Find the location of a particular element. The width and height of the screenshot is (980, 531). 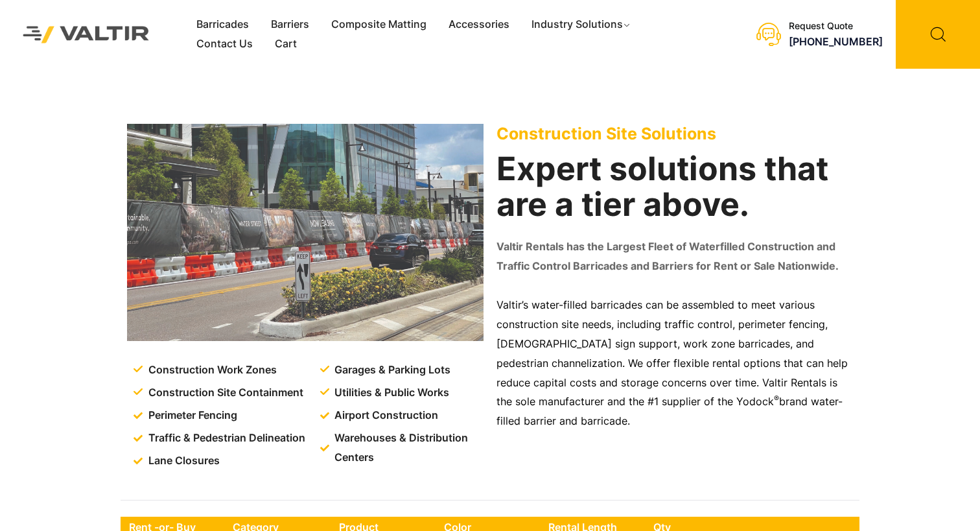

span: Garages & Parking Lots is located at coordinates (391, 370).